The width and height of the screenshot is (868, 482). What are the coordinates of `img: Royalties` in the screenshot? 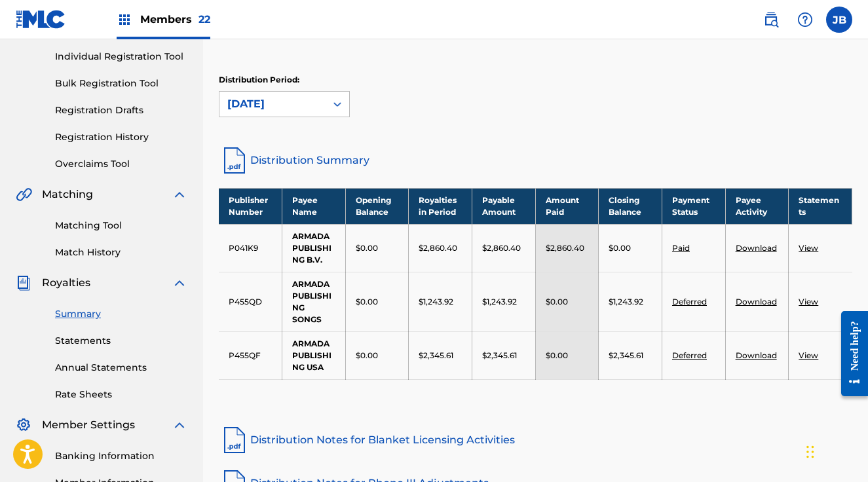 It's located at (24, 283).